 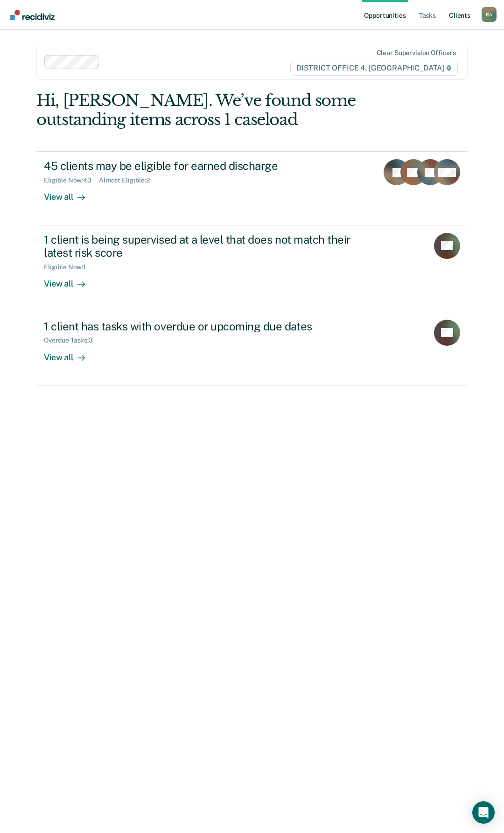 What do you see at coordinates (128, 180) in the screenshot?
I see `div: Almost Eligible : 2` at bounding box center [128, 180].